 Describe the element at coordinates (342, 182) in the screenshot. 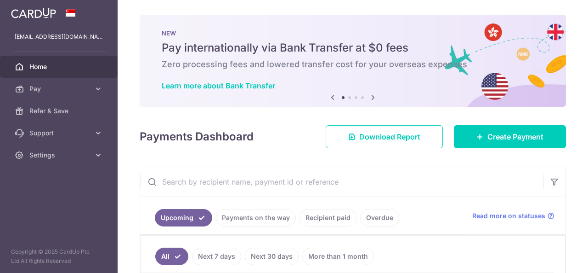

I see `input: Search by recipient name, payment id or reference` at that location.